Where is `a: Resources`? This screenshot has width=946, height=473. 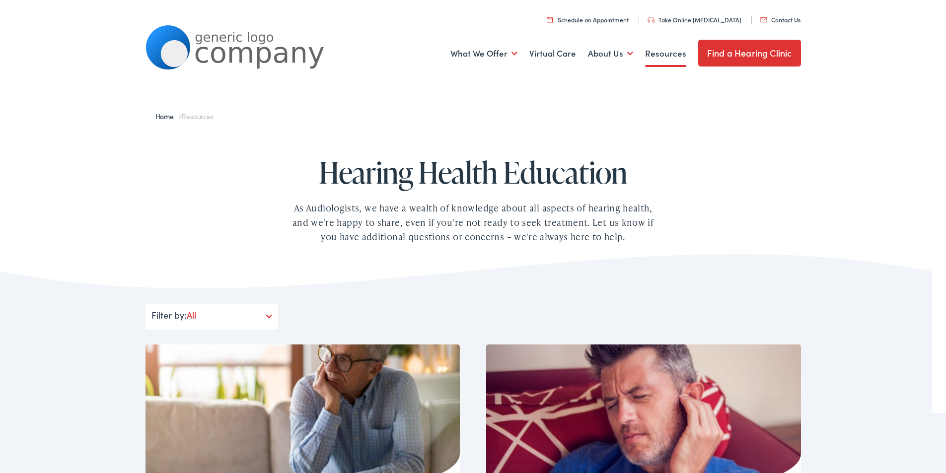 a: Resources is located at coordinates (665, 54).